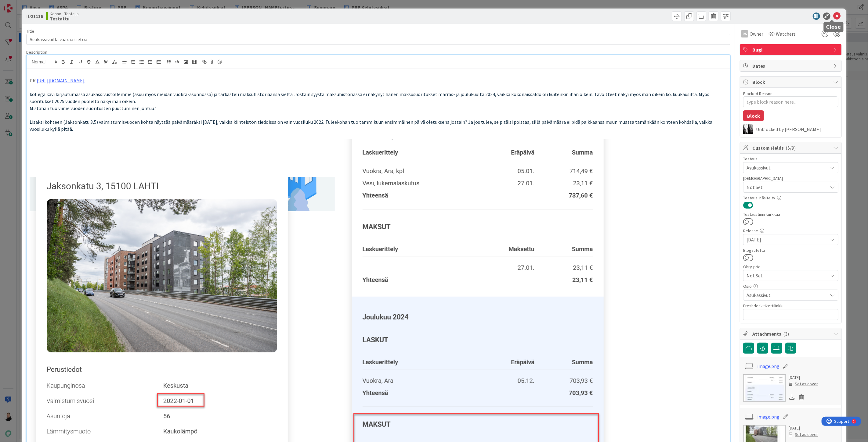 Image resolution: width=868 pixels, height=442 pixels. What do you see at coordinates (791, 159) in the screenshot?
I see `div: Testaus` at bounding box center [791, 159].